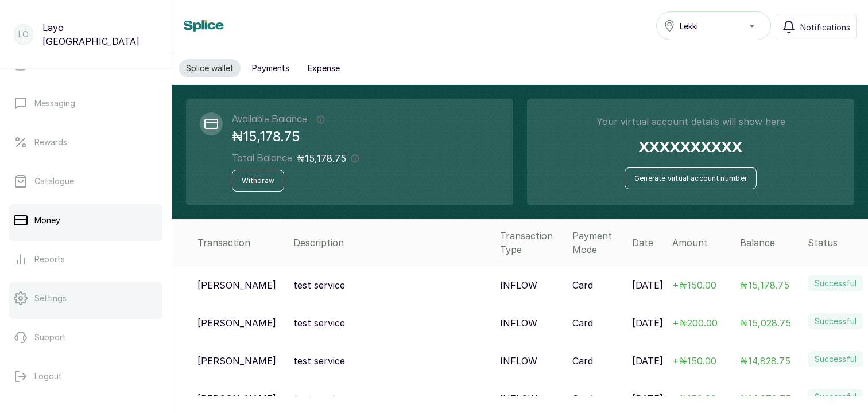 Image resolution: width=868 pixels, height=413 pixels. What do you see at coordinates (85, 104) in the screenshot?
I see `a: Messaging` at bounding box center [85, 104].